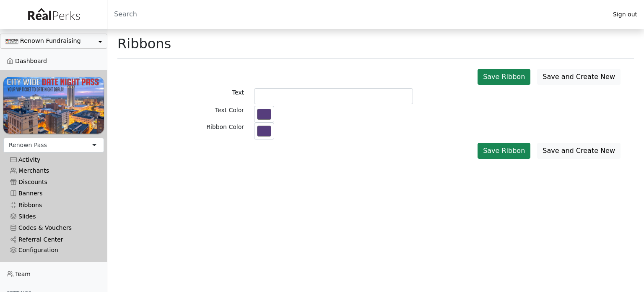 This screenshot has height=292, width=644. Describe the element at coordinates (53, 182) in the screenshot. I see `a: Discounts` at that location.